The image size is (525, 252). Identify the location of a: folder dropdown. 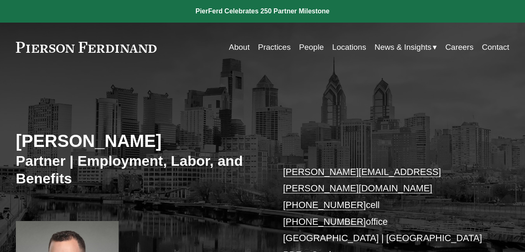
(406, 47).